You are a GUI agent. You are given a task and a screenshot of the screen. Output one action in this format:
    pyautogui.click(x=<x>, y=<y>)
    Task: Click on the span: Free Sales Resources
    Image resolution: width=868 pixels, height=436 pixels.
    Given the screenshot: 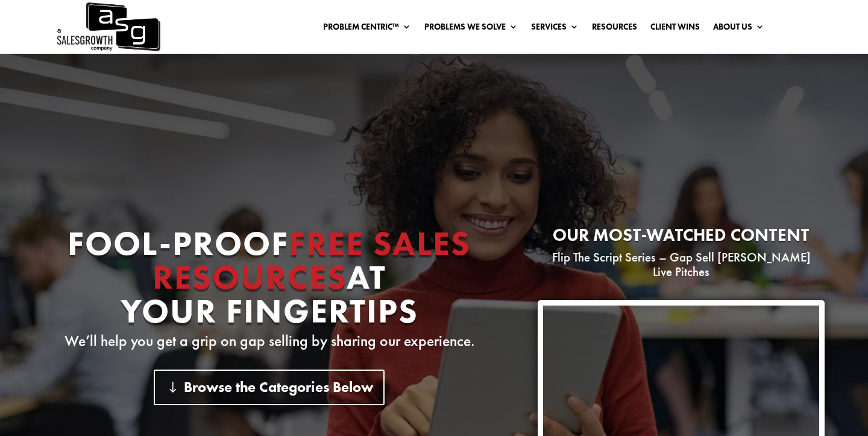 What is the action you would take?
    pyautogui.click(x=312, y=260)
    